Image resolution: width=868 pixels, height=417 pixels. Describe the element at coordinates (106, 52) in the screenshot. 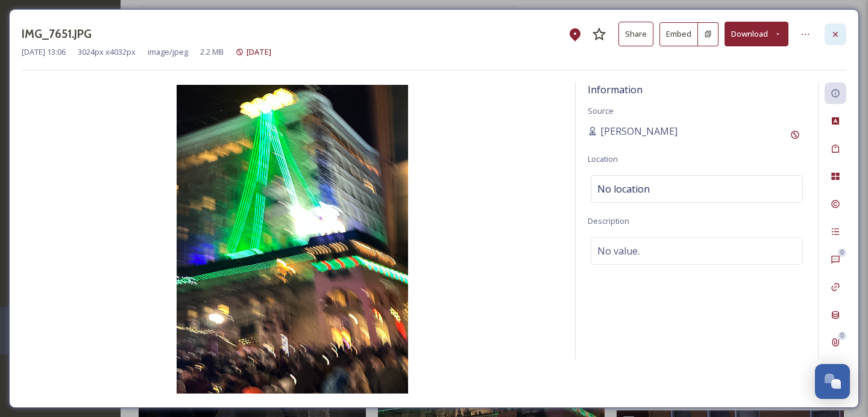

I see `span: 3024 px x 4032 px` at that location.